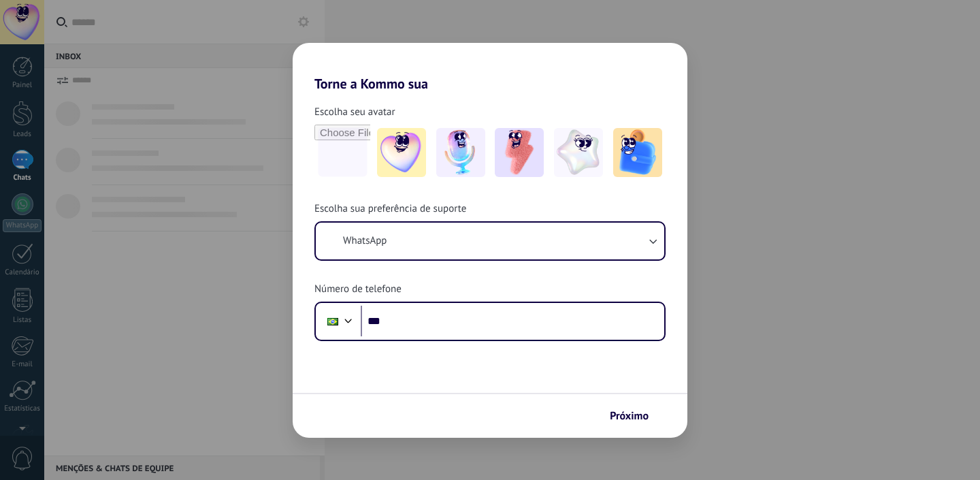 Image resolution: width=980 pixels, height=480 pixels. I want to click on span: Próximo, so click(629, 416).